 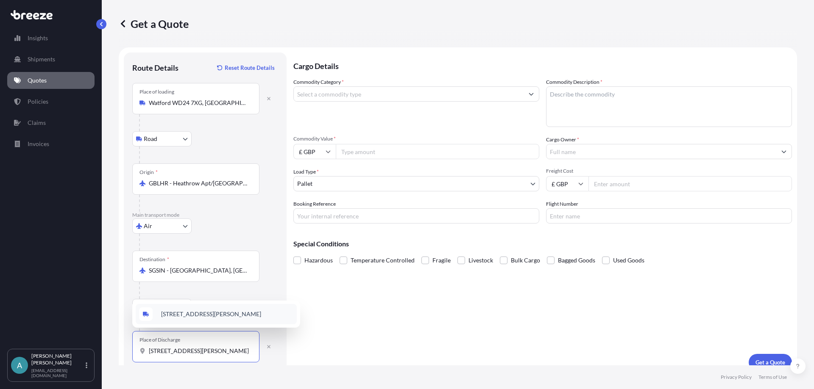 I want to click on p: Reset Route Details, so click(x=250, y=68).